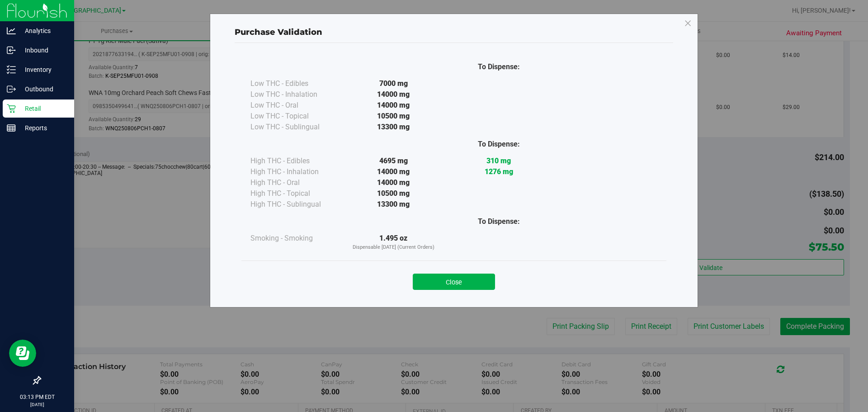 The height and width of the screenshot is (412, 868). Describe the element at coordinates (498, 161) in the screenshot. I see `strong: 310 mg` at that location.